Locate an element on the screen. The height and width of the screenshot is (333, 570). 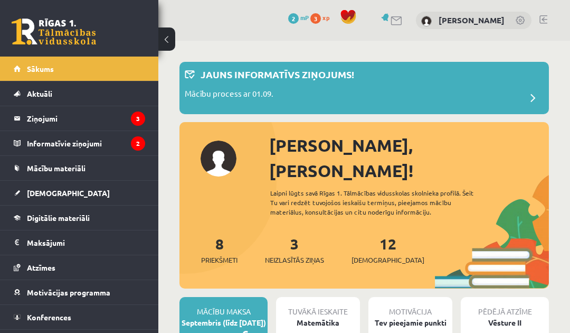
div: Tuvākā ieskaite is located at coordinates (318, 307).